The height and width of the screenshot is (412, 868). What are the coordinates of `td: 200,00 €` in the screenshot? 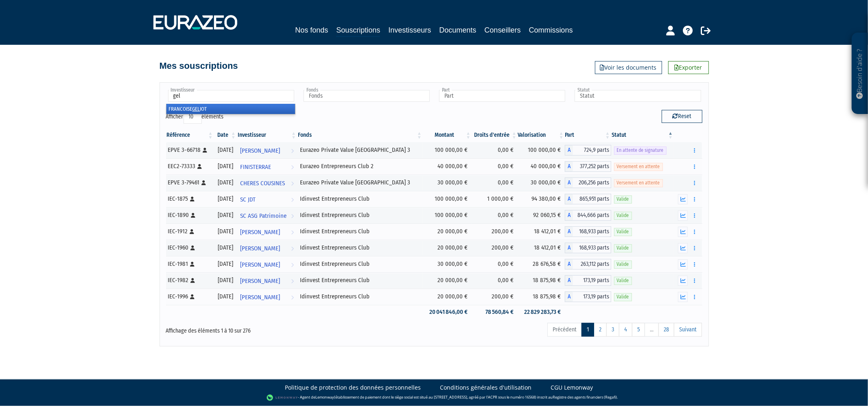 It's located at (495, 248).